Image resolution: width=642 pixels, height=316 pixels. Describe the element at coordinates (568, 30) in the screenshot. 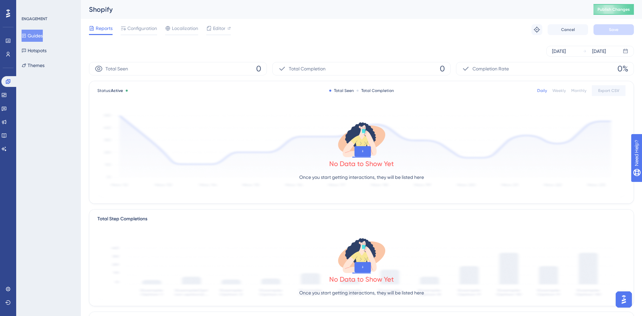

I see `button: Cancel` at that location.